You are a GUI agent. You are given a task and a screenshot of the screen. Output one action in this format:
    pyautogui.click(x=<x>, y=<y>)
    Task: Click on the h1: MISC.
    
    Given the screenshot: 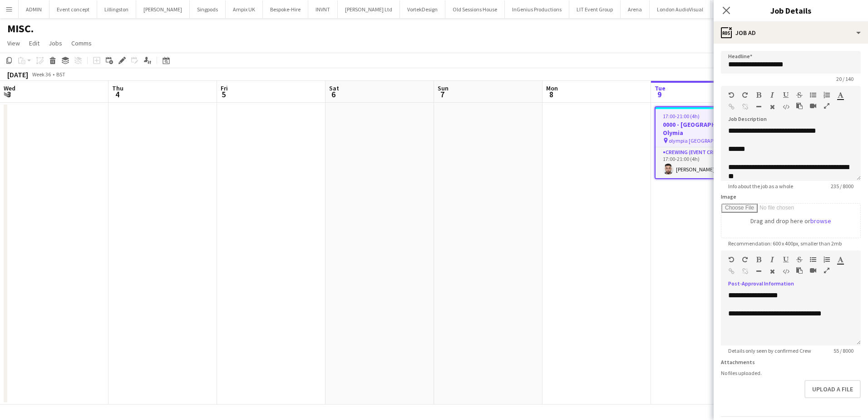 What is the action you would take?
    pyautogui.click(x=21, y=28)
    